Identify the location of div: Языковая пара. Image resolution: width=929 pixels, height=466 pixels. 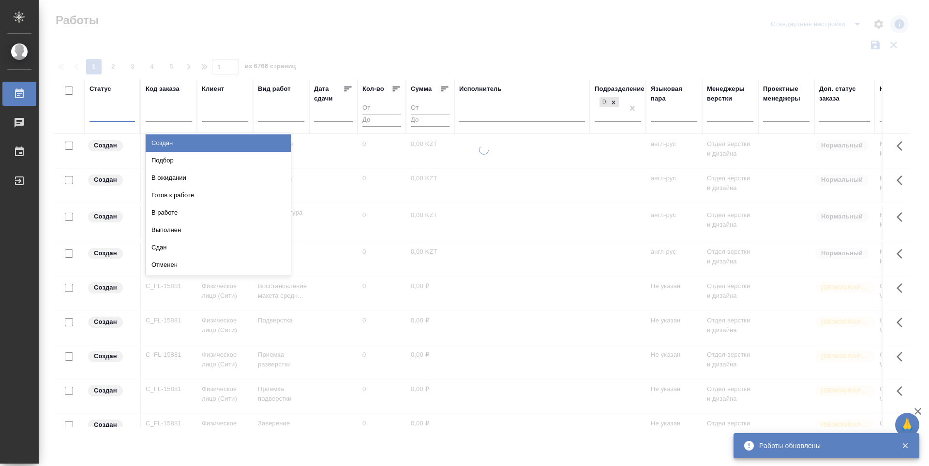
(674, 94).